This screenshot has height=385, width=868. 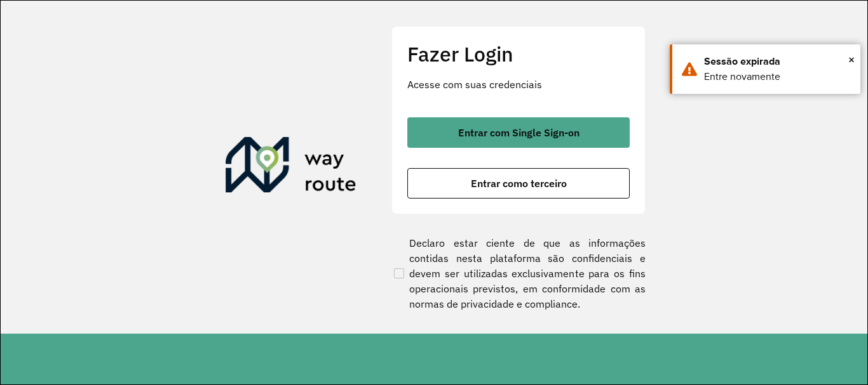 I want to click on p: Acesse com suas credenciais, so click(x=518, y=84).